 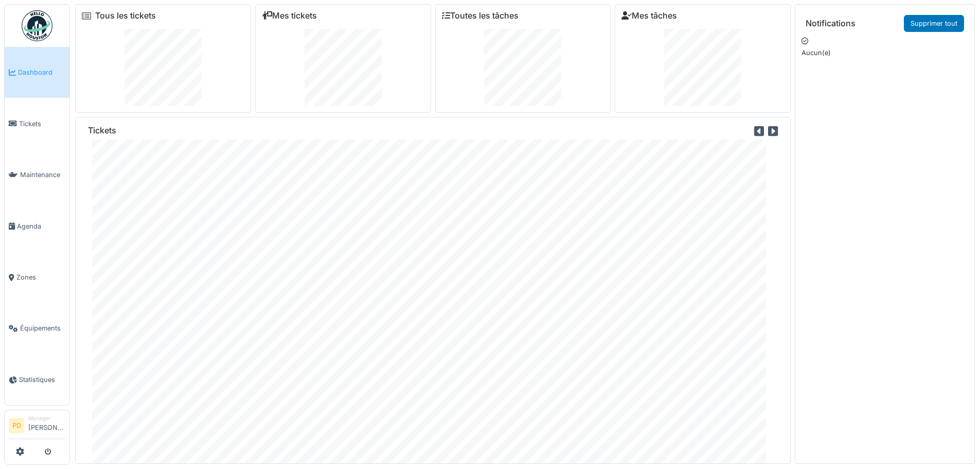 What do you see at coordinates (885, 53) in the screenshot?
I see `p: Aucun(e)` at bounding box center [885, 53].